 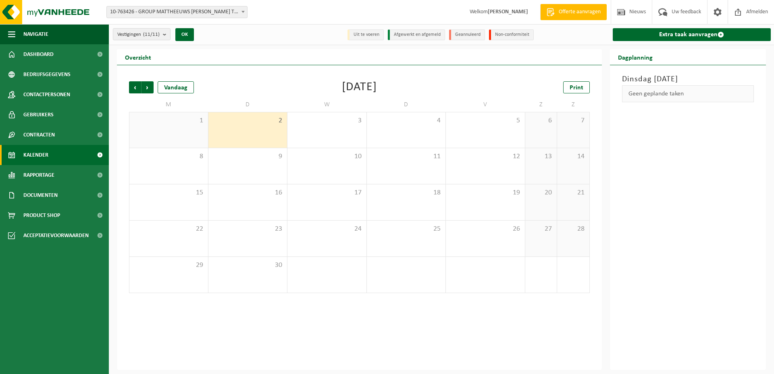 What do you see at coordinates (248, 266) in the screenshot?
I see `span: 30` at bounding box center [248, 266].